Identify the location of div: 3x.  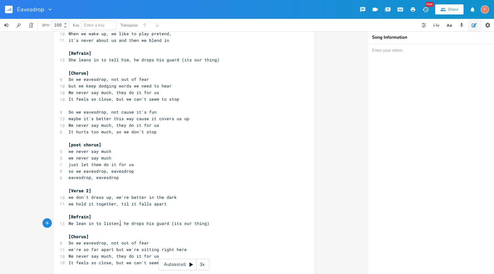
(202, 264).